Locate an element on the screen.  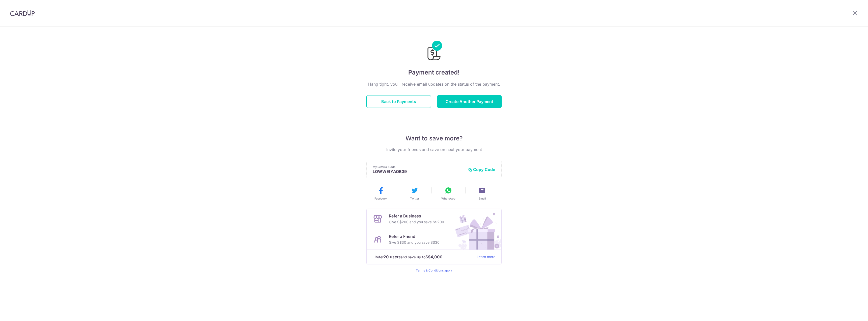
img: Refer is located at coordinates (476, 229).